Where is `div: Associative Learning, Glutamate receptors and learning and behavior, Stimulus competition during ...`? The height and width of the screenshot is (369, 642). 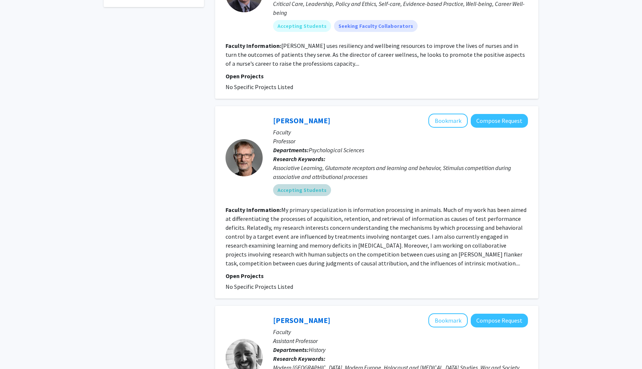 div: Associative Learning, Glutamate receptors and learning and behavior, Stimulus competition during ... is located at coordinates (400, 172).